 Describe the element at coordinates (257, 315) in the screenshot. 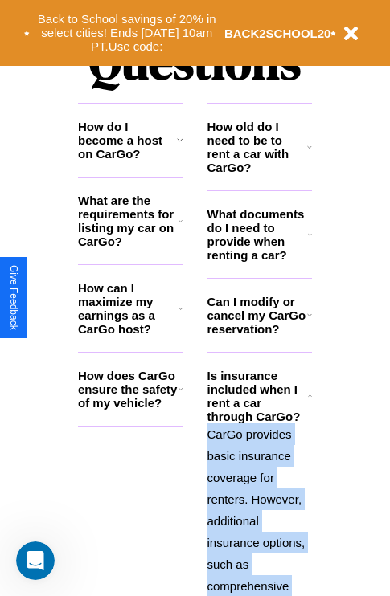

I see `h3: Can I modify or cancel my CarGo reservation?` at that location.